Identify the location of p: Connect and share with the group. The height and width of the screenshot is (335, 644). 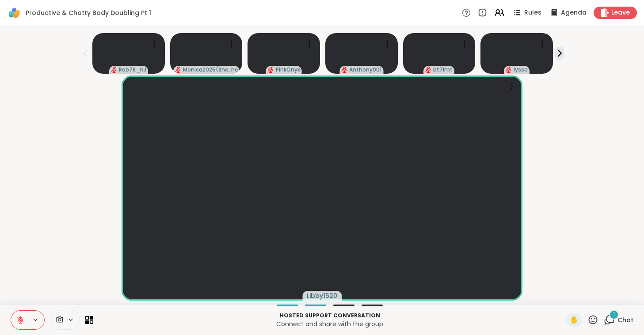
(329, 324).